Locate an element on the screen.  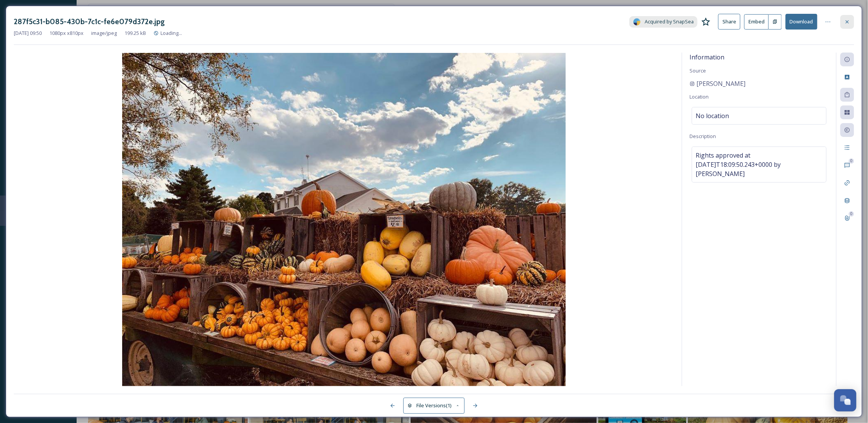
button: Open Chat is located at coordinates (845, 400).